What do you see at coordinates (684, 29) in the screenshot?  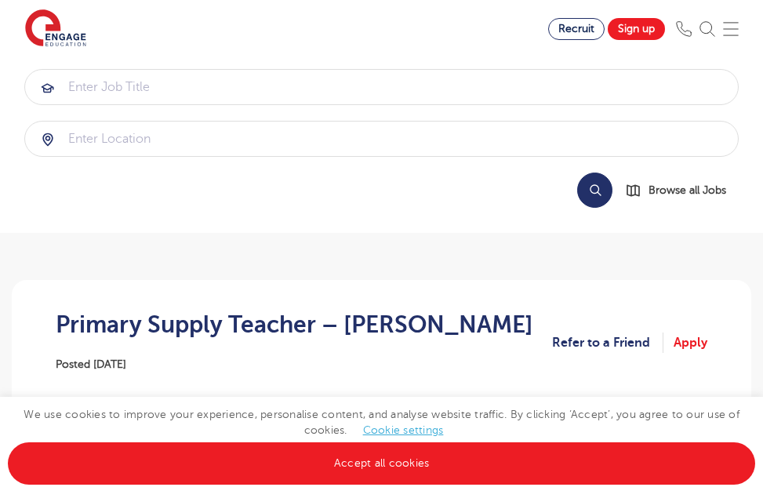 I see `img: Phone` at bounding box center [684, 29].